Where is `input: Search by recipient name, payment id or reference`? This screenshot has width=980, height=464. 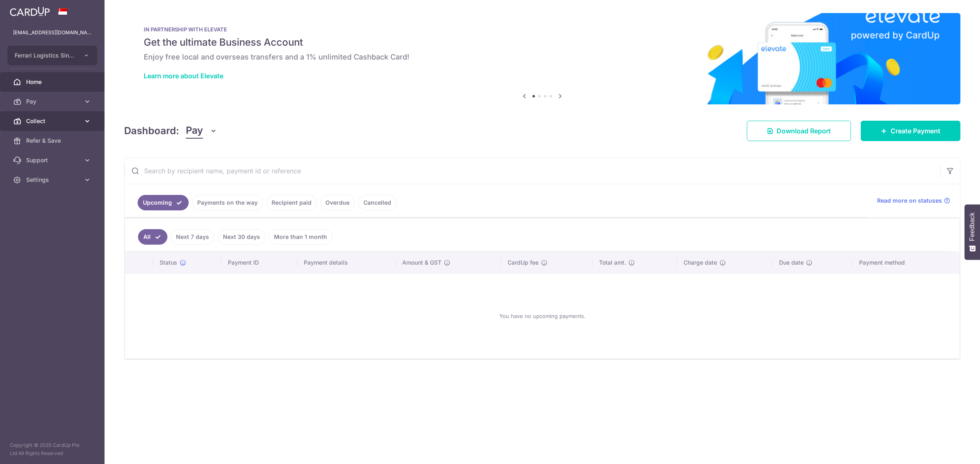 input: Search by recipient name, payment id or reference is located at coordinates (532, 171).